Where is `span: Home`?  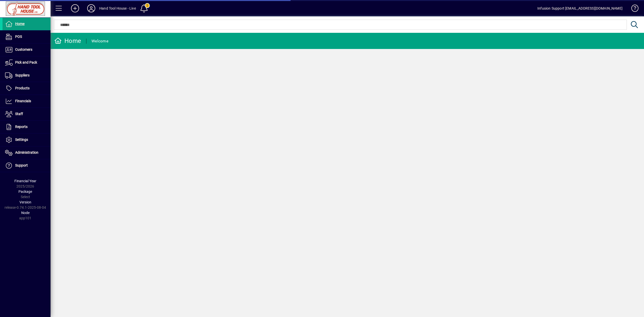 span: Home is located at coordinates (20, 23).